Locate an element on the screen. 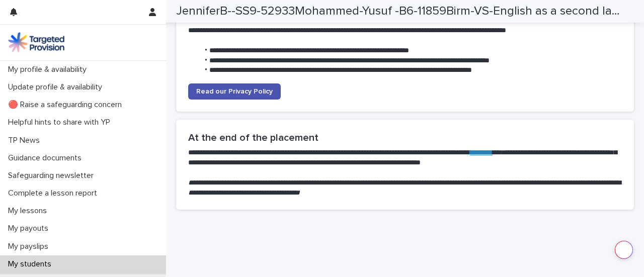 The width and height of the screenshot is (644, 277). h2: JenniferB--SS9-52933Mohammed-Yusuf -B6-11859Birm-VS-English as a second language ESL / EAL Englis... is located at coordinates (399, 11).